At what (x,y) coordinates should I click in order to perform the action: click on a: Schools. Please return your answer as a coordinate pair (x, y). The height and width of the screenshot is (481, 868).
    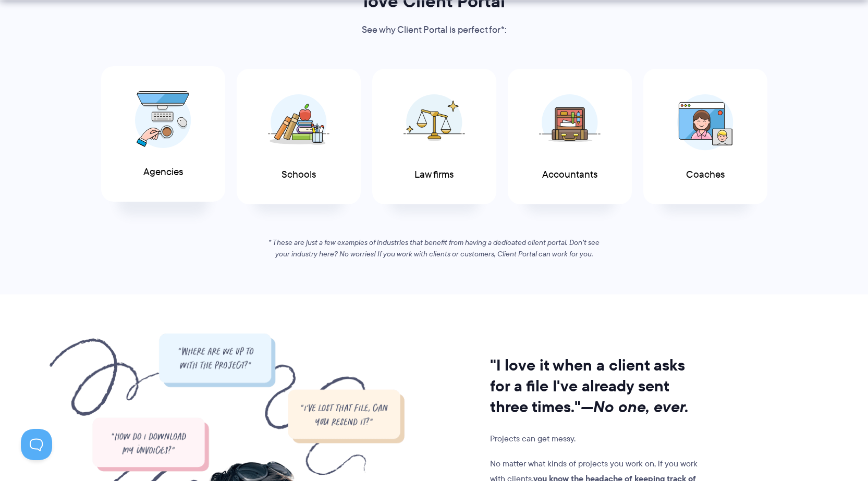
    Looking at the image, I should click on (299, 136).